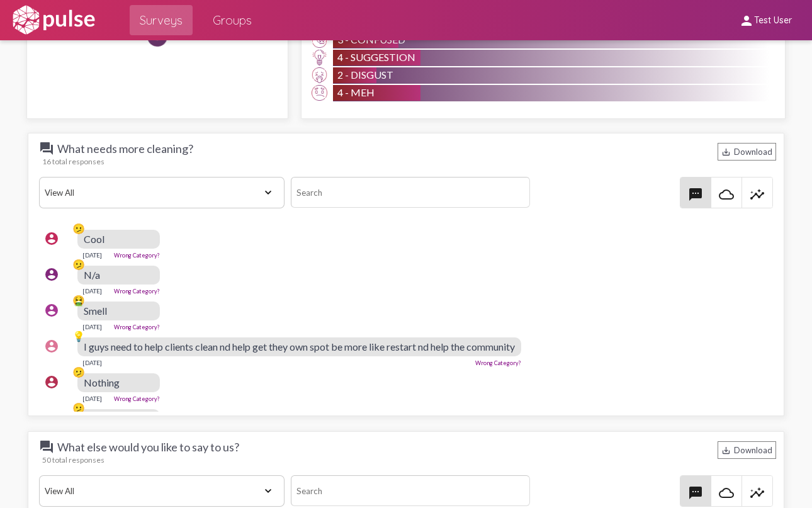  Describe the element at coordinates (365, 74) in the screenshot. I see `span: 2 - Disgust` at that location.